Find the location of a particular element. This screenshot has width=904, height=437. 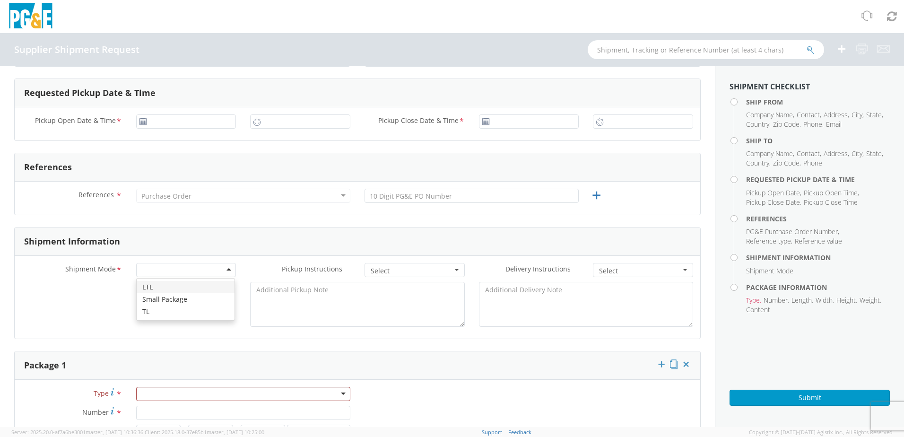

h3: Package 1 is located at coordinates (45, 365).